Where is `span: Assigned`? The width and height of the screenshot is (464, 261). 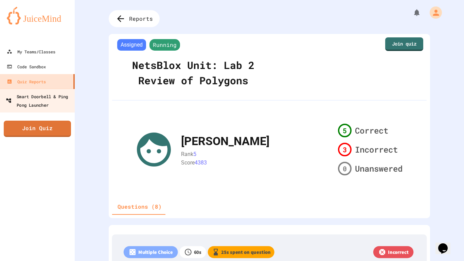 span: Assigned is located at coordinates (132, 45).